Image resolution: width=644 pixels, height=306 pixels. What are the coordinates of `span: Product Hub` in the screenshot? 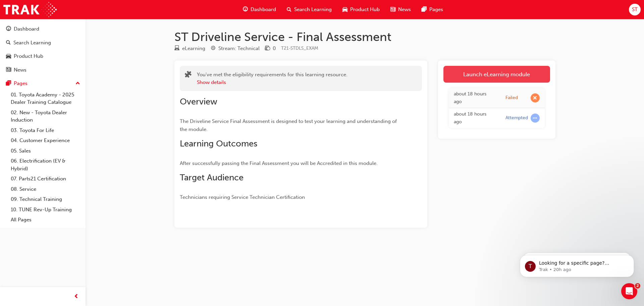 It's located at (365, 9).